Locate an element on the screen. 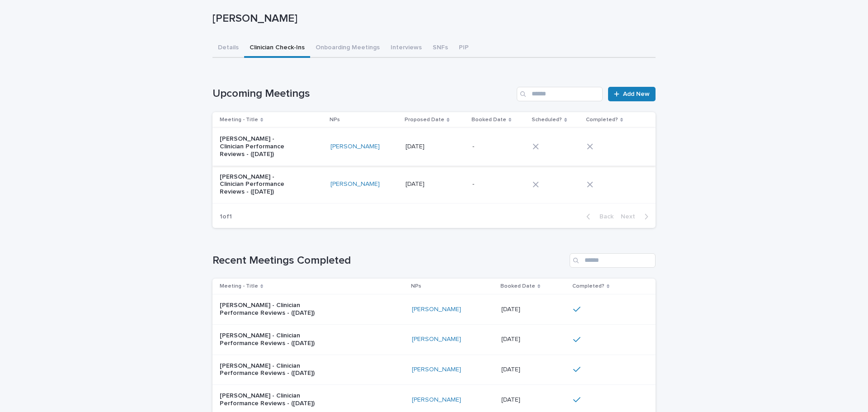  button: Next is located at coordinates (636, 217).